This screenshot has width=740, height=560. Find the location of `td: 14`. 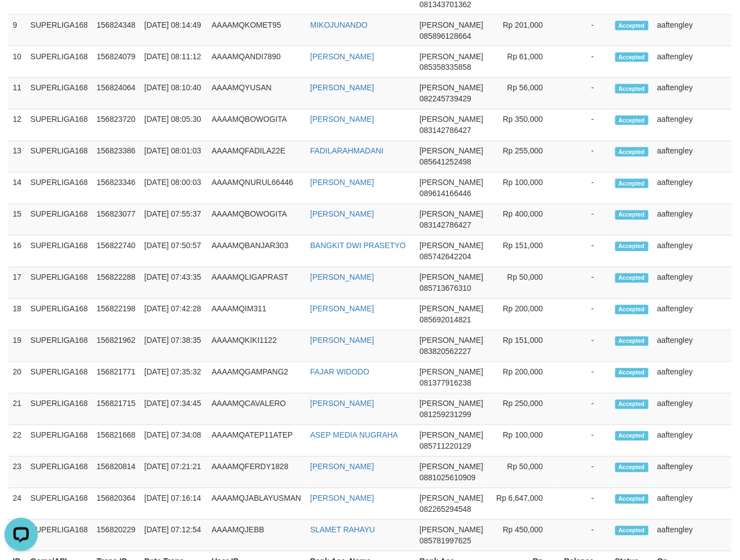

td: 14 is located at coordinates (18, 188).